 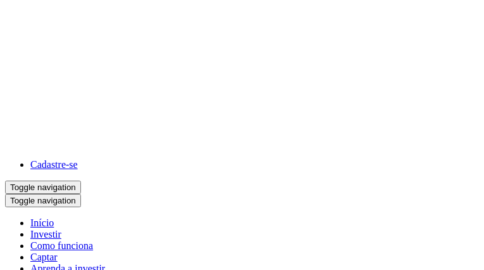 I want to click on a: Captar, so click(x=44, y=256).